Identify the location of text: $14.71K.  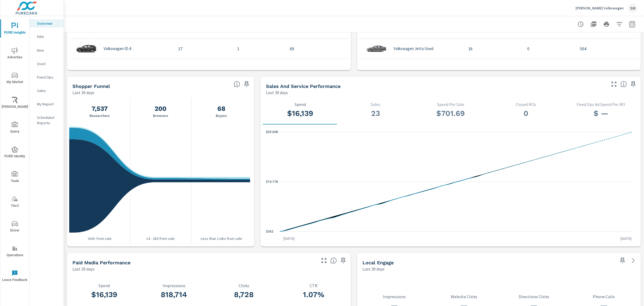
(273, 182).